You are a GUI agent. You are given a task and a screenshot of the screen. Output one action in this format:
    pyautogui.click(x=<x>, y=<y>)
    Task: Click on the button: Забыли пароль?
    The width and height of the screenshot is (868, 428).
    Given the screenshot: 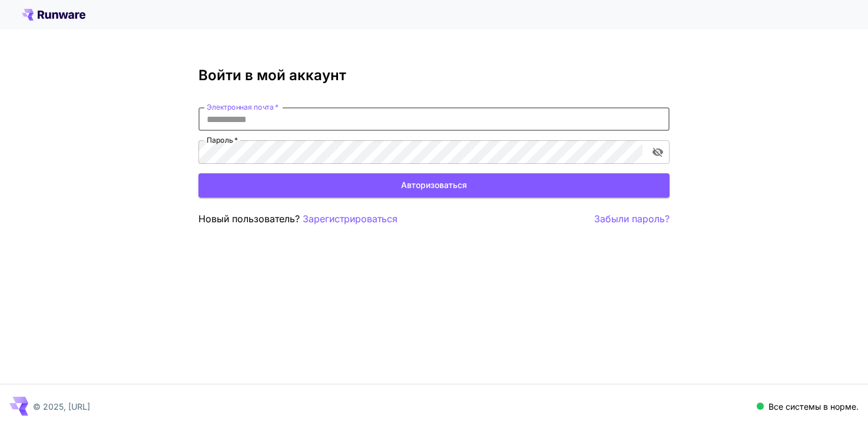 What is the action you would take?
    pyautogui.click(x=632, y=219)
    